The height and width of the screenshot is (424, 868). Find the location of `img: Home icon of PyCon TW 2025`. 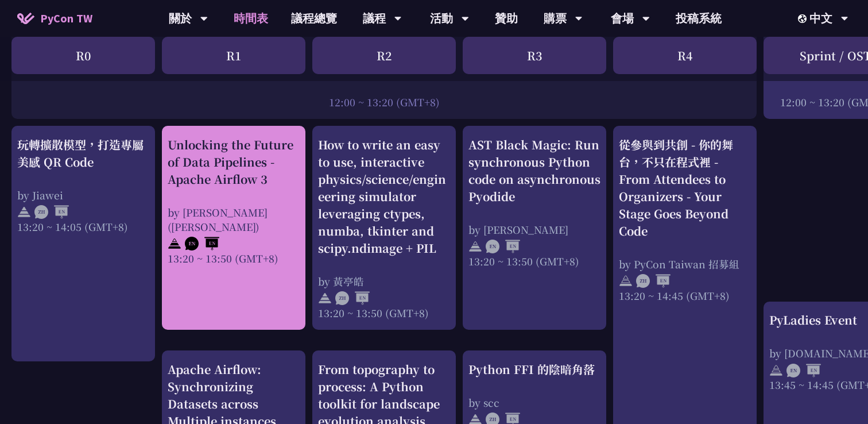

img: Home icon of PyCon TW 2025 is located at coordinates (26, 19).